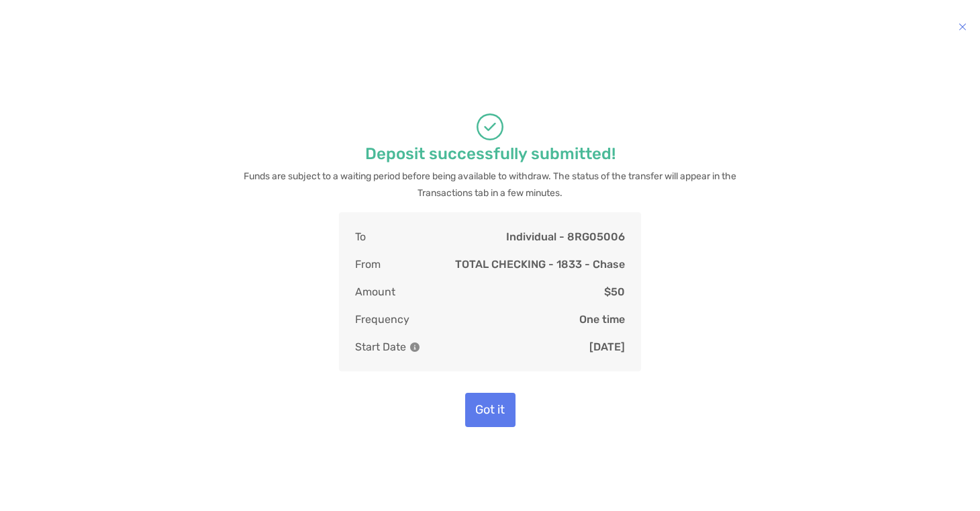 This screenshot has width=980, height=511. What do you see at coordinates (566, 236) in the screenshot?
I see `p: Individual - 8RG05006` at bounding box center [566, 236].